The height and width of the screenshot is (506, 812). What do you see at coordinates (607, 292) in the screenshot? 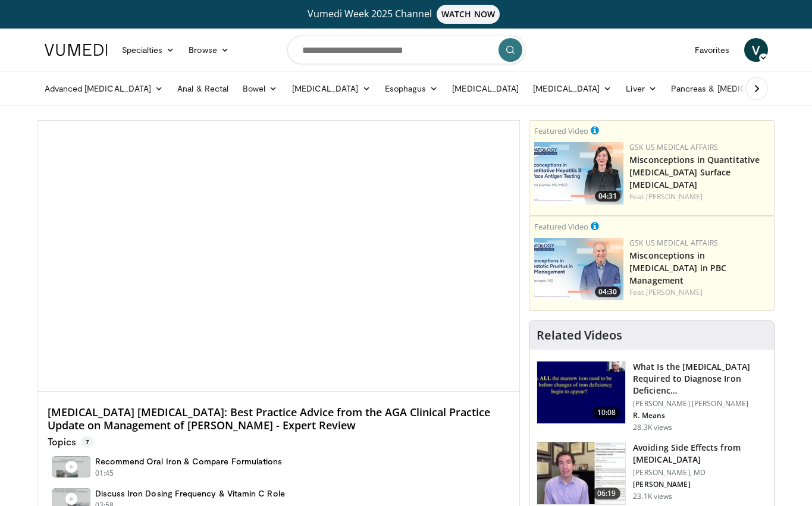
I see `span: 04:30` at bounding box center [607, 292].